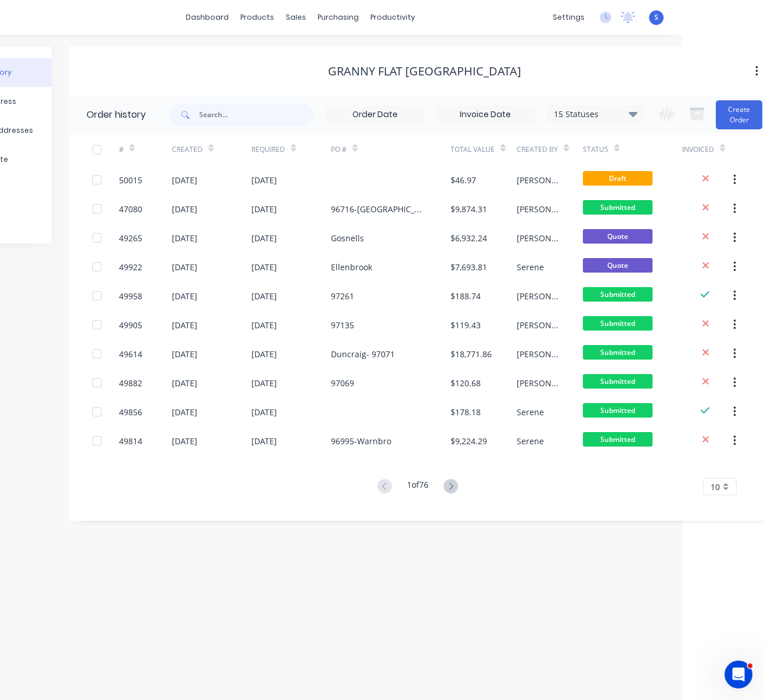  What do you see at coordinates (257, 17) in the screenshot?
I see `div: products` at bounding box center [257, 17].